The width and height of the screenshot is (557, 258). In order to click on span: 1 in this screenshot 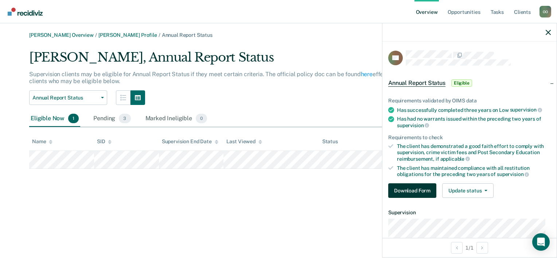, I will do `click(73, 118)`.